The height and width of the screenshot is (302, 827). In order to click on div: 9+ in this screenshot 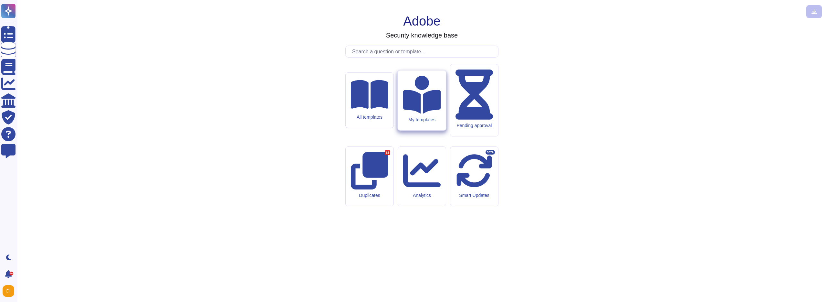, I will do `click(11, 273)`.